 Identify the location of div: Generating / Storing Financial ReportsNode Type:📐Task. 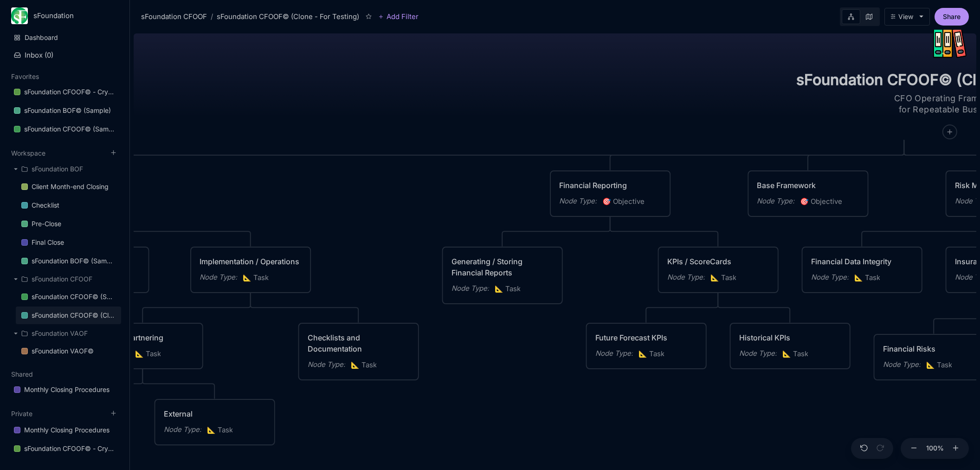
(503, 275).